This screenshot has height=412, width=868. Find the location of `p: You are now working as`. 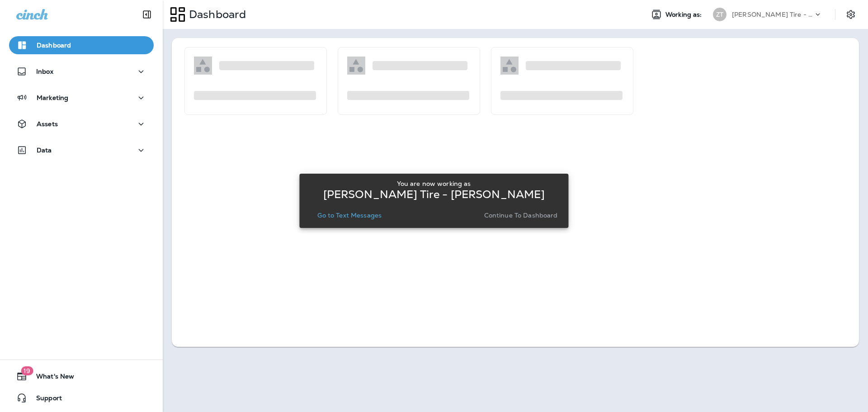

p: You are now working as is located at coordinates (434, 184).